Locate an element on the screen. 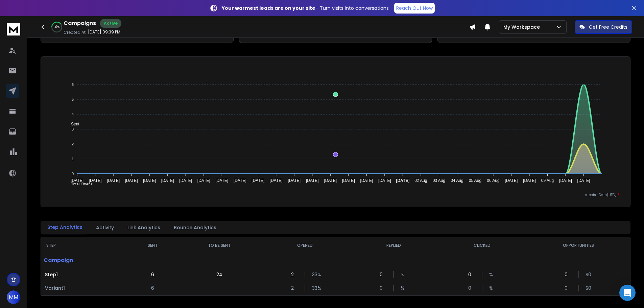  button: MM is located at coordinates (14, 297).